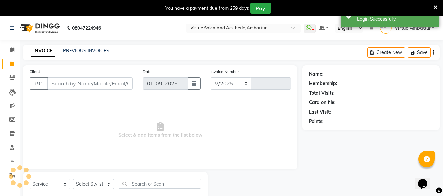  I want to click on button: Create New, so click(386, 52).